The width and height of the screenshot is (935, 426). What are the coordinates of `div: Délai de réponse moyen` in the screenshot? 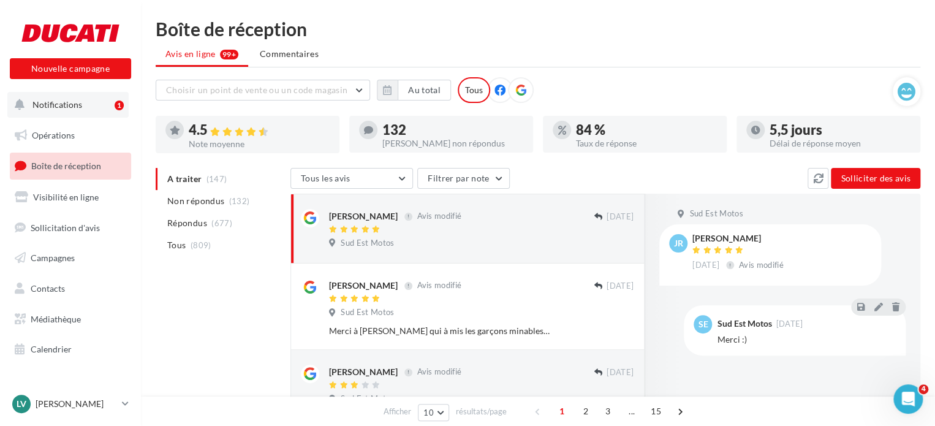 It's located at (840, 143).